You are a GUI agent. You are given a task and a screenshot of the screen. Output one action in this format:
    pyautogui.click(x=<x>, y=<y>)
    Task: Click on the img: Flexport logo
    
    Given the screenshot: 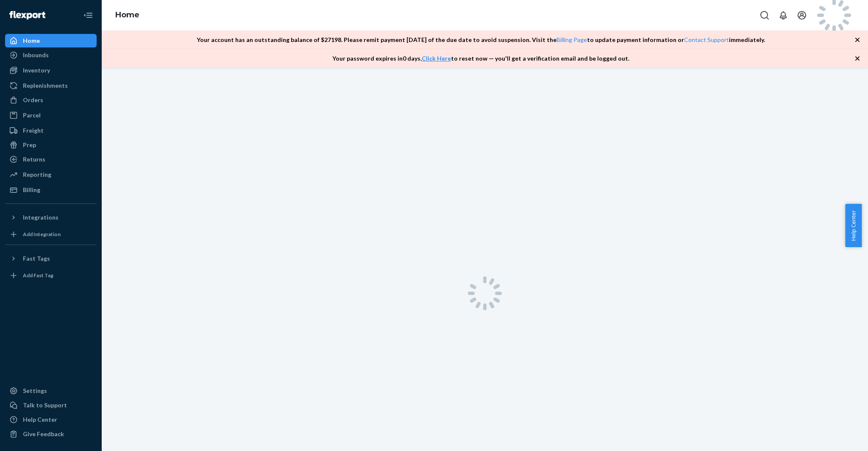 What is the action you would take?
    pyautogui.click(x=27, y=15)
    